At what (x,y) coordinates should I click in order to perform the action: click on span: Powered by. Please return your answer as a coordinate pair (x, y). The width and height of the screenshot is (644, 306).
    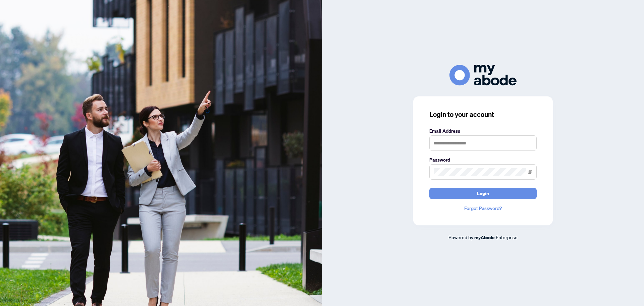
    Looking at the image, I should click on (461, 237).